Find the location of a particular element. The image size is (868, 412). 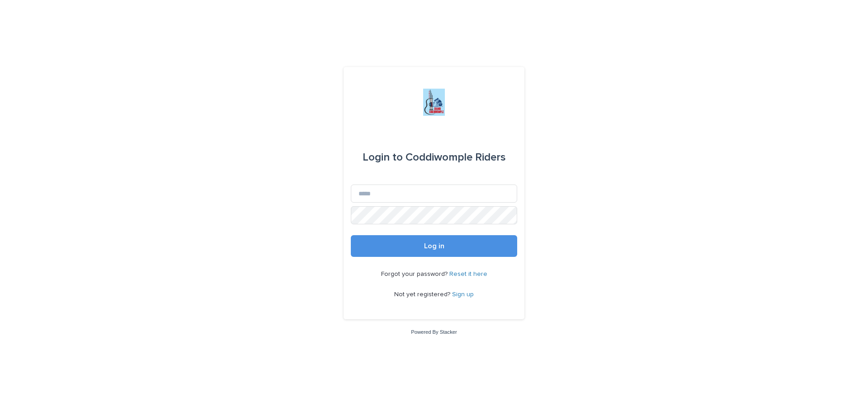

a: Sign up is located at coordinates (463, 295).